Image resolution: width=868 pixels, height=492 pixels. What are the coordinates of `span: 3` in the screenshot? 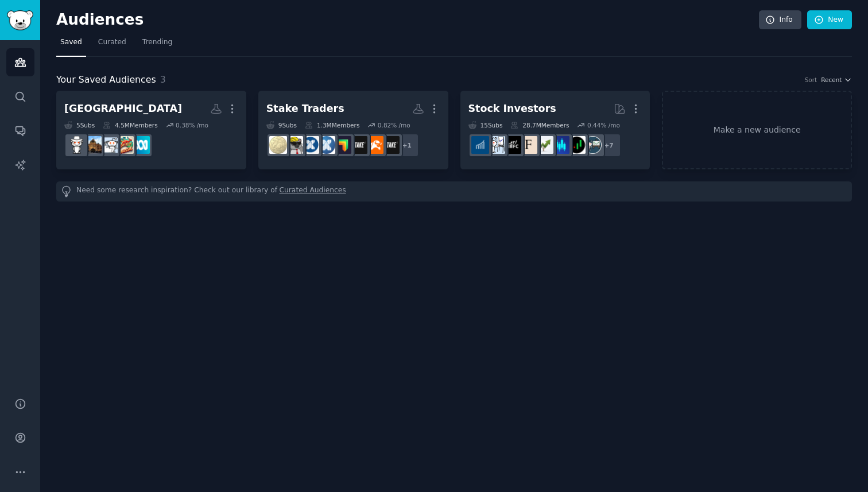 It's located at (163, 80).